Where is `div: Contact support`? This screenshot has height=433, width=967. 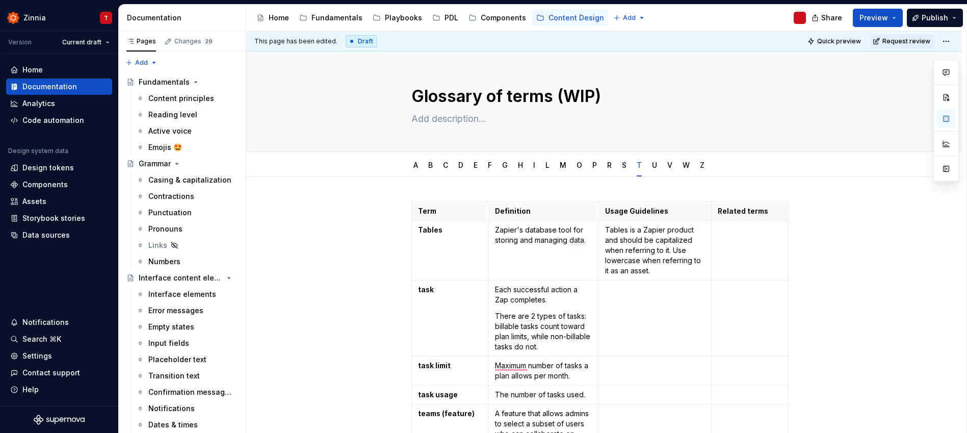
div: Contact support is located at coordinates (51, 373).